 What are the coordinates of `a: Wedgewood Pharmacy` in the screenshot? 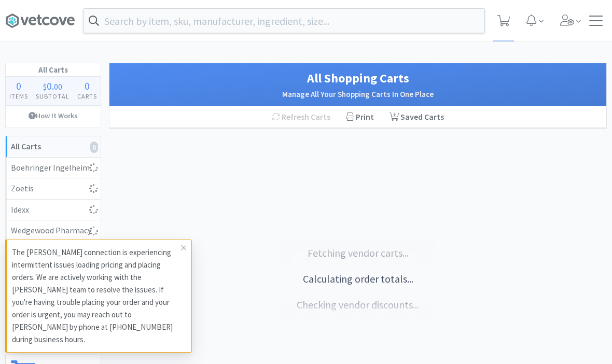 It's located at (53, 231).